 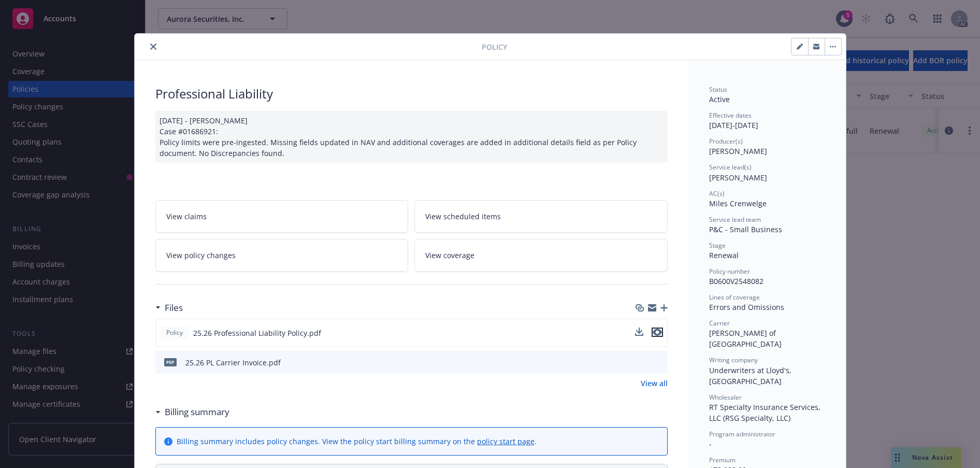 What do you see at coordinates (726, 141) in the screenshot?
I see `span: Producer(s)` at bounding box center [726, 141].